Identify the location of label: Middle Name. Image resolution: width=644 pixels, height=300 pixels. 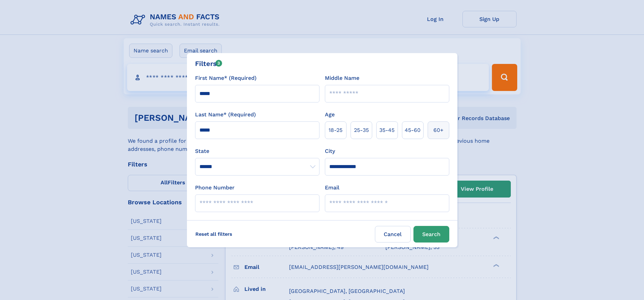
(342, 78).